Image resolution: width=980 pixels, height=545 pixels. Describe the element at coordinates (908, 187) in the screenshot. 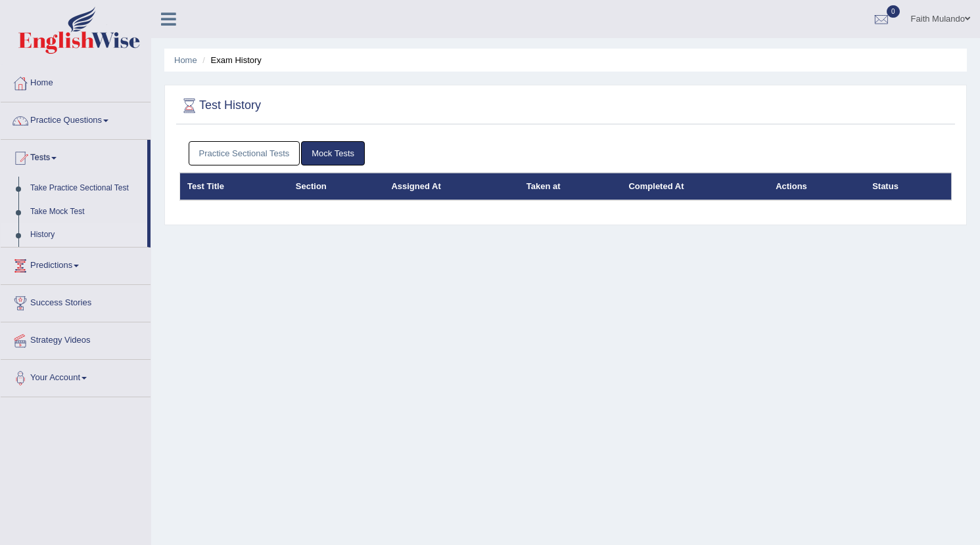

I see `th: Status` at that location.